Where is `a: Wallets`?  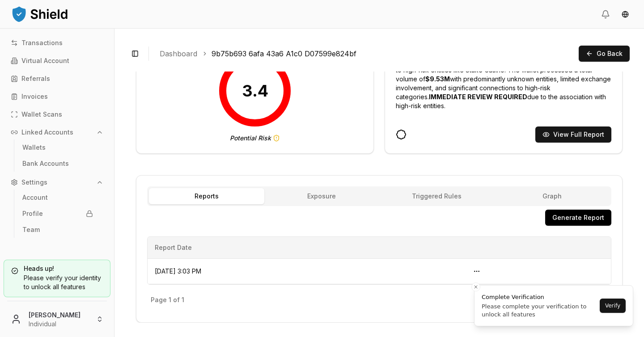
a: Wallets is located at coordinates (58, 147).